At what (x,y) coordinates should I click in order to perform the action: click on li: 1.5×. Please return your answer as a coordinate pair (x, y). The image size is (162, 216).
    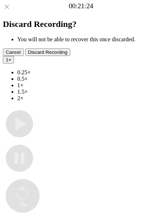
    Looking at the image, I should click on (88, 92).